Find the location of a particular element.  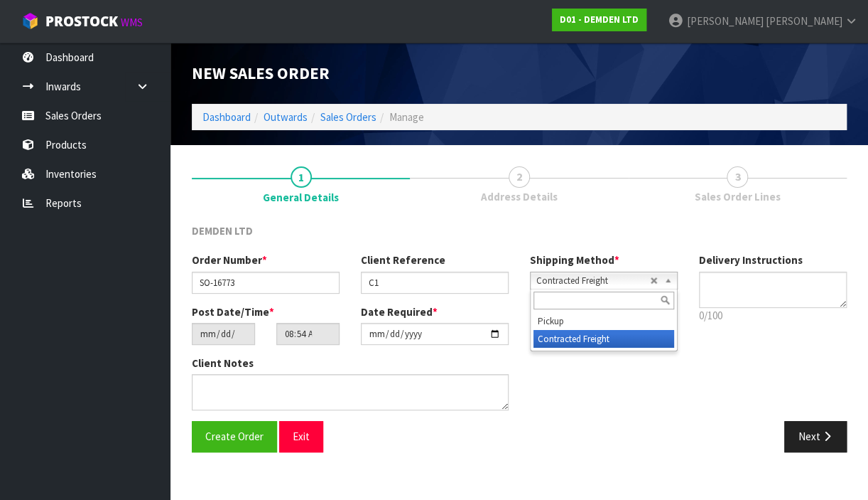

li: Pickup is located at coordinates (604, 321).